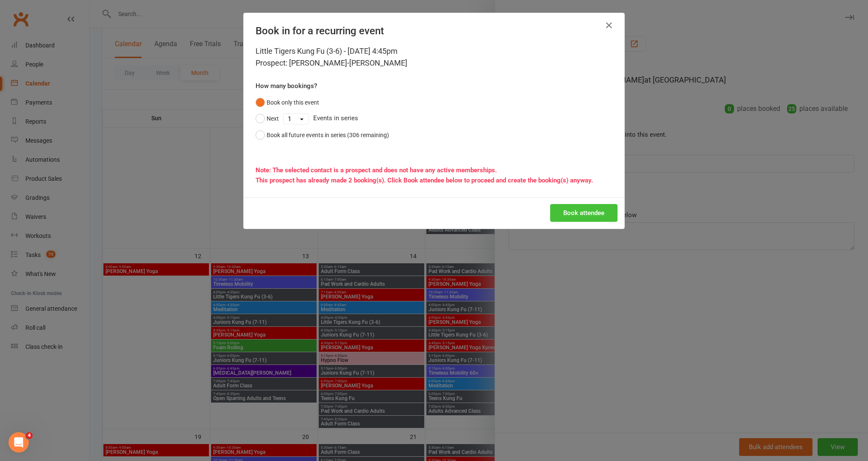  I want to click on span: 4, so click(29, 436).